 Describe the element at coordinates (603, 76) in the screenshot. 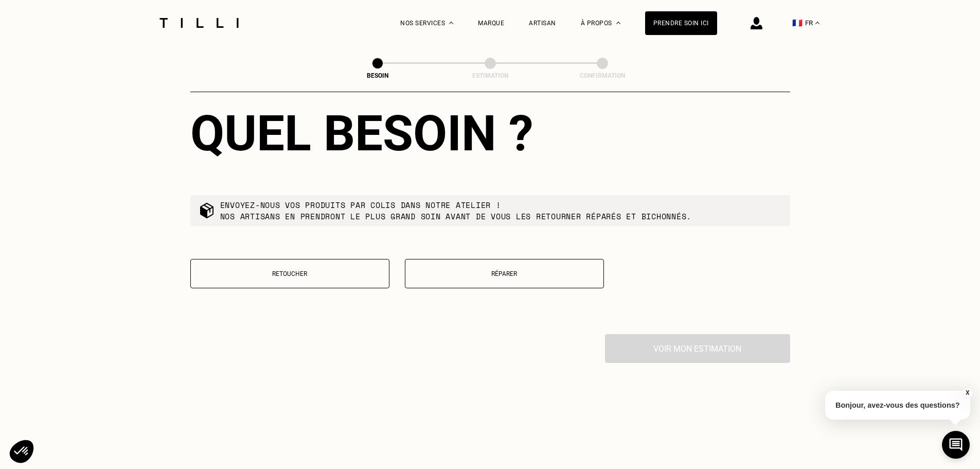

I see `div: Confirmation` at that location.